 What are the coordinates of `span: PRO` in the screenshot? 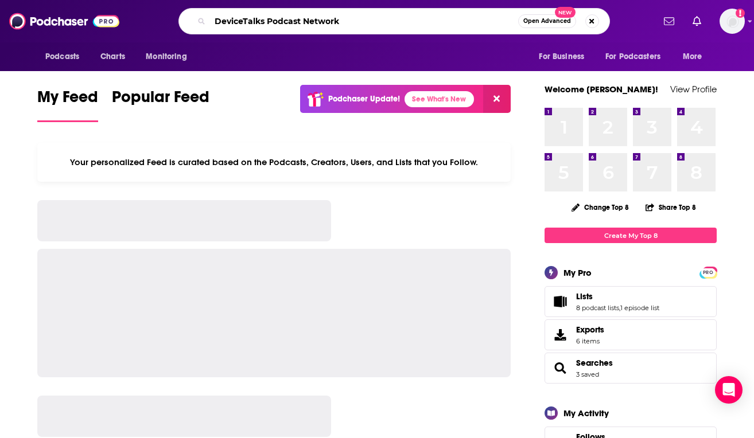 It's located at (708, 272).